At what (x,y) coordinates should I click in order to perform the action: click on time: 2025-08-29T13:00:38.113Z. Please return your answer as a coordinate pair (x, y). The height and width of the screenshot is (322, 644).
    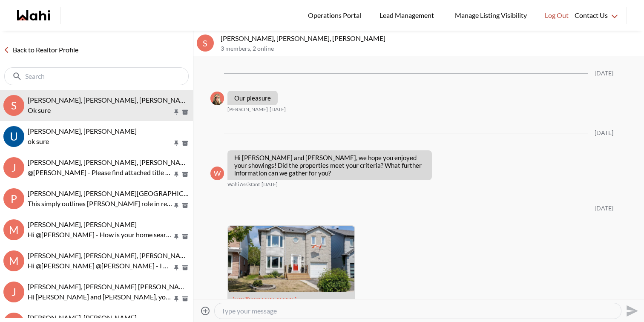
    Looking at the image, I should click on (270, 184).